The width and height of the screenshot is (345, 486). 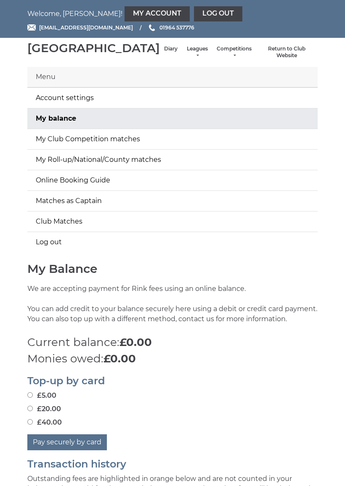 I want to click on a: My balance, so click(x=172, y=119).